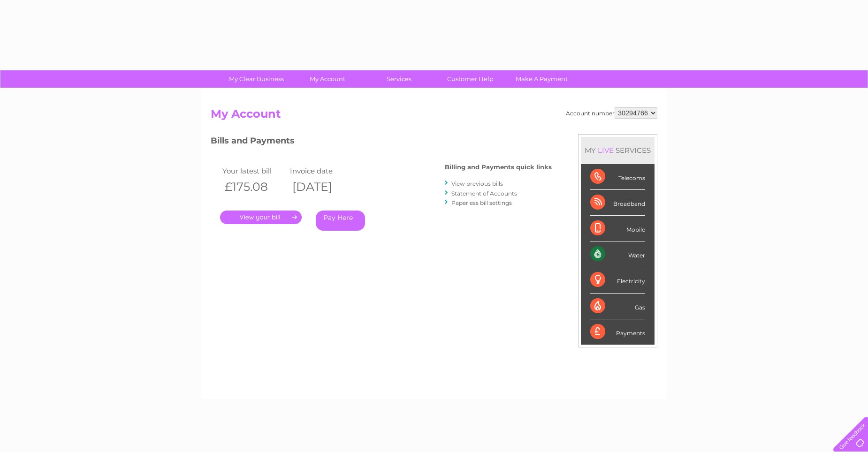 This screenshot has height=452, width=868. I want to click on h2: My Account, so click(434, 116).